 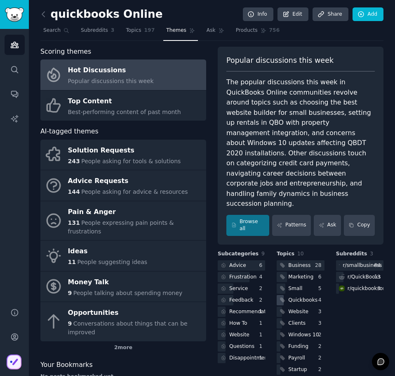 What do you see at coordinates (69, 131) in the screenshot?
I see `span: AI-tagged themes` at bounding box center [69, 131].